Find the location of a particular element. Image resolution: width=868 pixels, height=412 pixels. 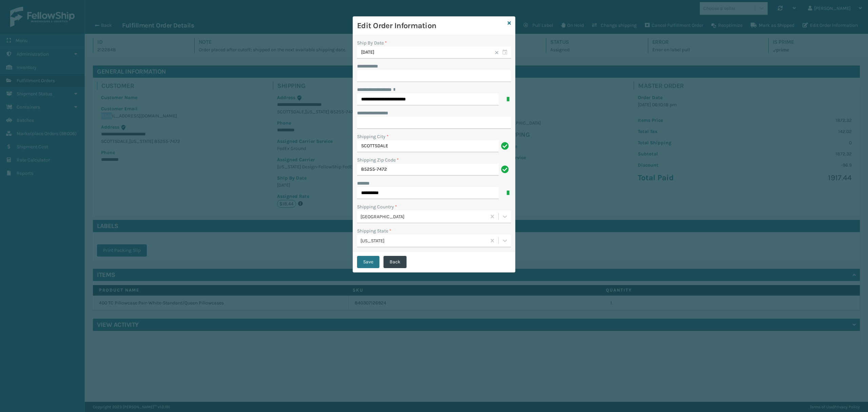

button: Save is located at coordinates (368, 262).